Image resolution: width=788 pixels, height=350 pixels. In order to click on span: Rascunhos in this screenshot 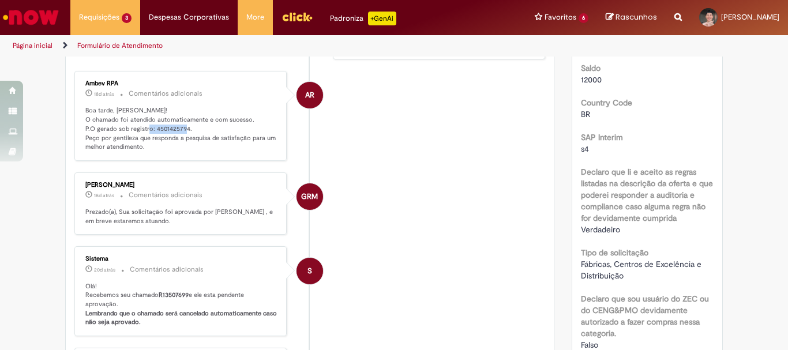, I will do `click(637, 17)`.